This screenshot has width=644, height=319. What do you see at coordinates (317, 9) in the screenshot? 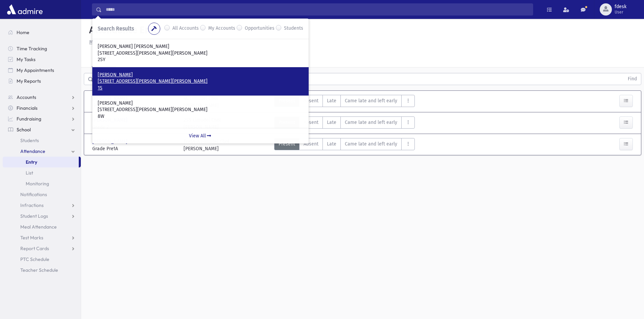
I see `input: Search` at bounding box center [317, 9].